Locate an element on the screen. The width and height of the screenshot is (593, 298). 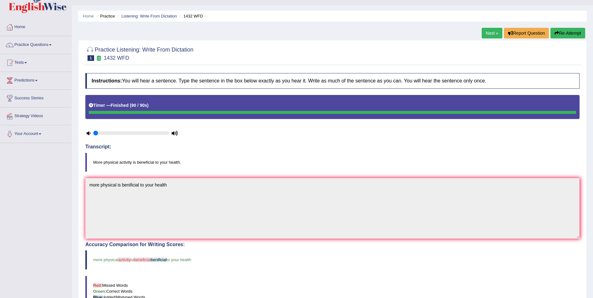
a: Next » is located at coordinates (492, 33).